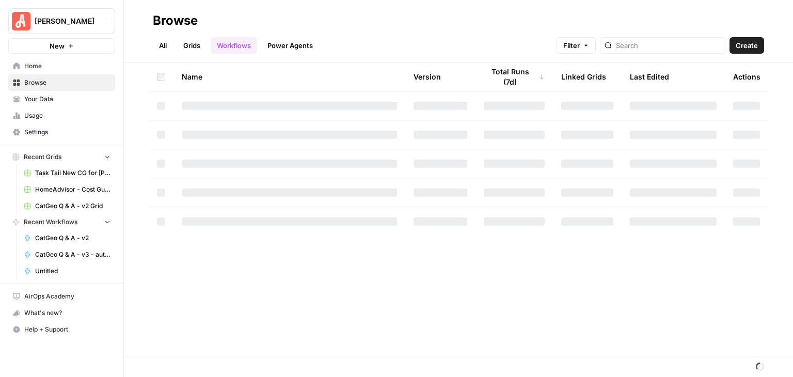 The image size is (793, 377). I want to click on span: New, so click(57, 46).